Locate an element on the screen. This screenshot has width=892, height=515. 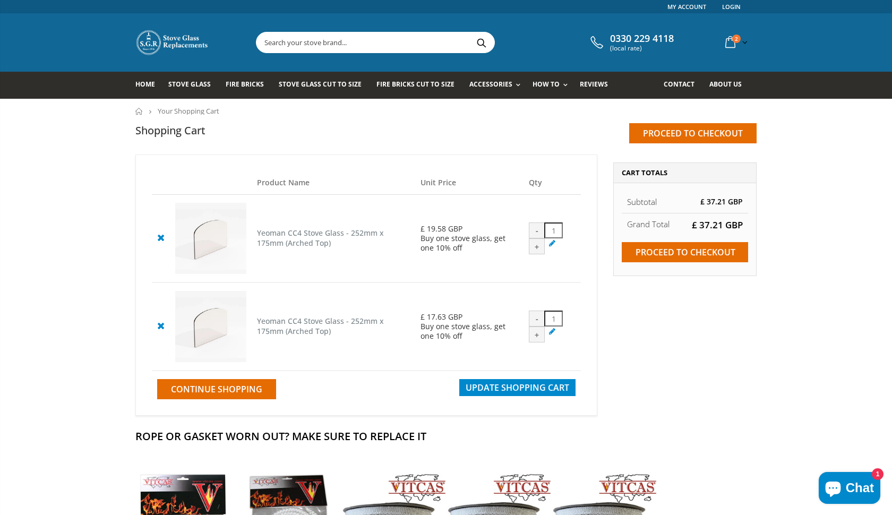
th: Unit Price is located at coordinates (469, 183).